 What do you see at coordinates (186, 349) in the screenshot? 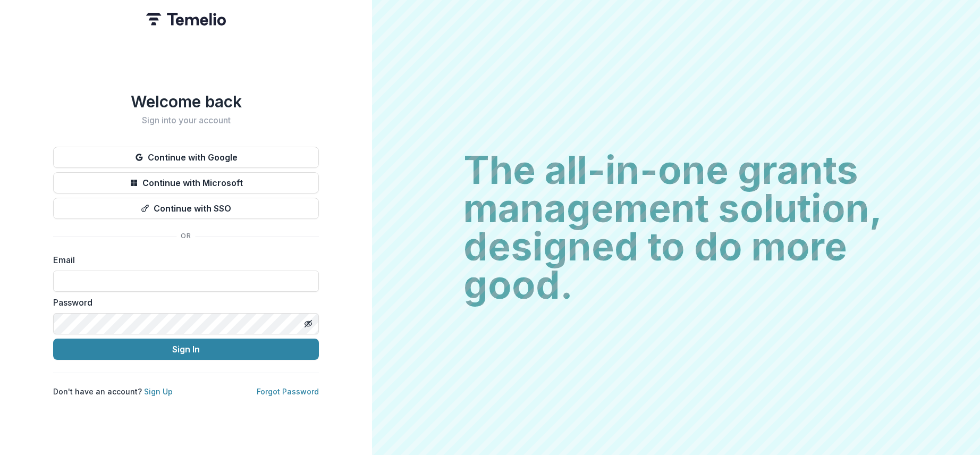
I see `button: Sign In` at bounding box center [186, 349].